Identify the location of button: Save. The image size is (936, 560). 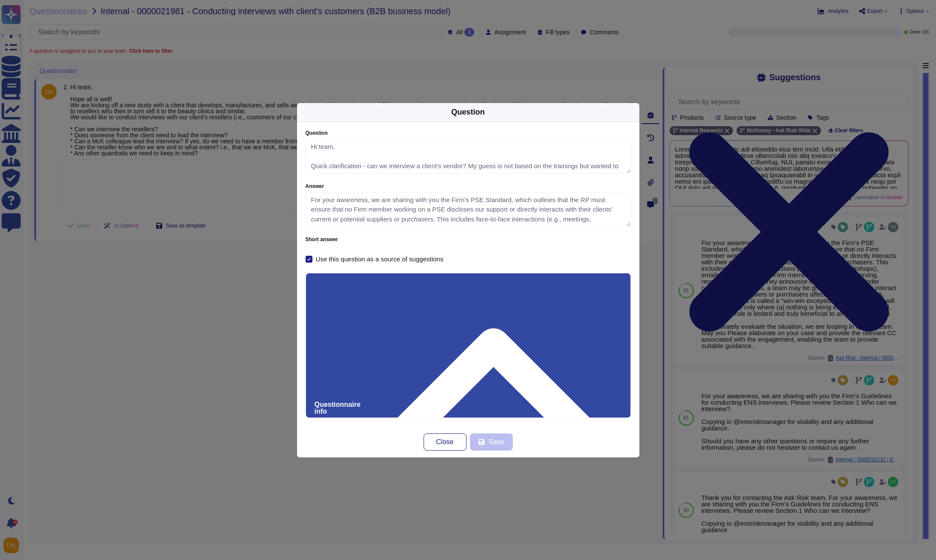
(491, 442).